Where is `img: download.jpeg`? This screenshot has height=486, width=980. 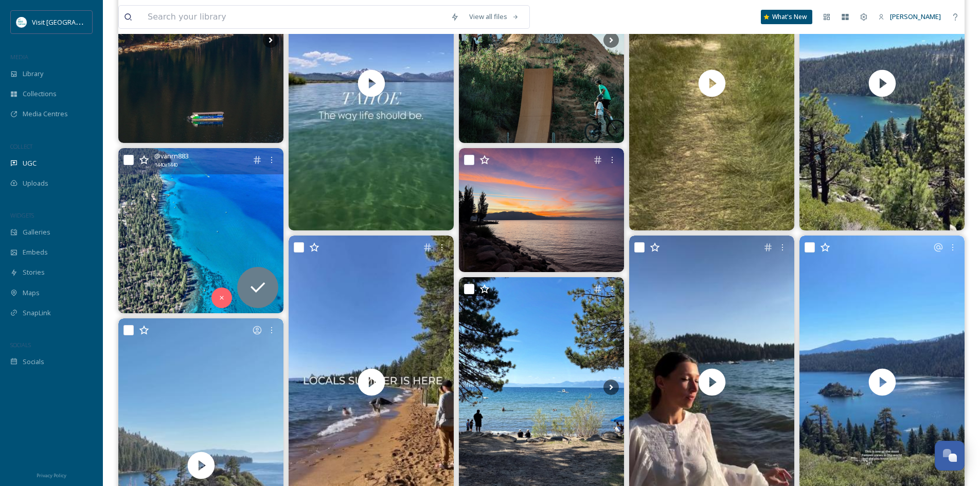
img: download.jpeg is located at coordinates (22, 22).